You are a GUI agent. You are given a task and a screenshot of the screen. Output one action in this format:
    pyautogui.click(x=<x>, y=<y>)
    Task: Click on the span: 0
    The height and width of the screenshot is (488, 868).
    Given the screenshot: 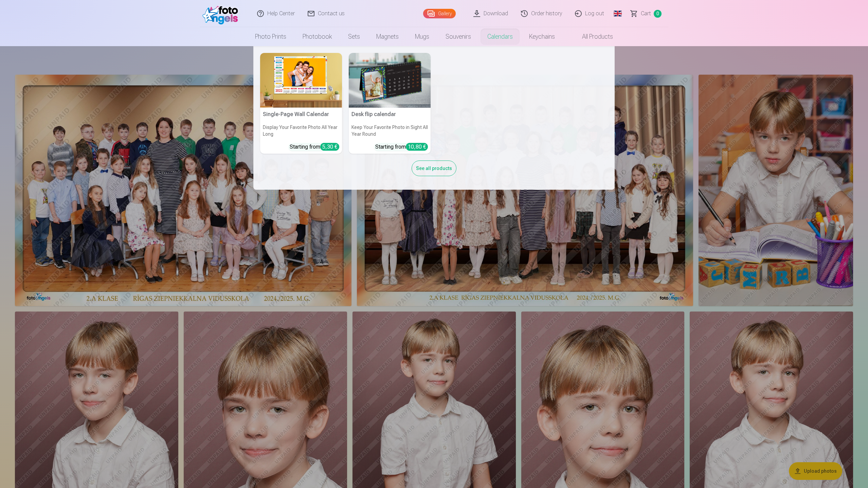 What is the action you would take?
    pyautogui.click(x=657, y=14)
    